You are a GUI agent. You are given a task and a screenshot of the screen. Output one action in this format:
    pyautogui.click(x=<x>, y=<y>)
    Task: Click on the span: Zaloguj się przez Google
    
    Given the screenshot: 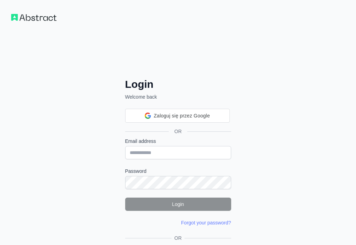 What is the action you would take?
    pyautogui.click(x=182, y=116)
    